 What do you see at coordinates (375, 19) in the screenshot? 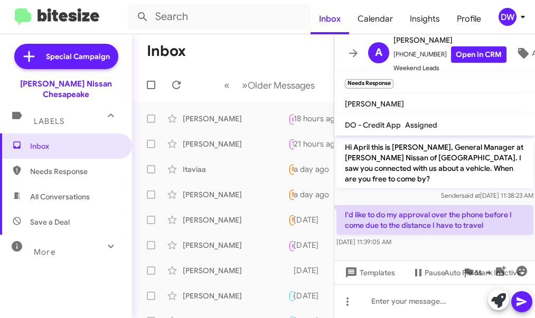
I see `a: Calendar` at bounding box center [375, 19].